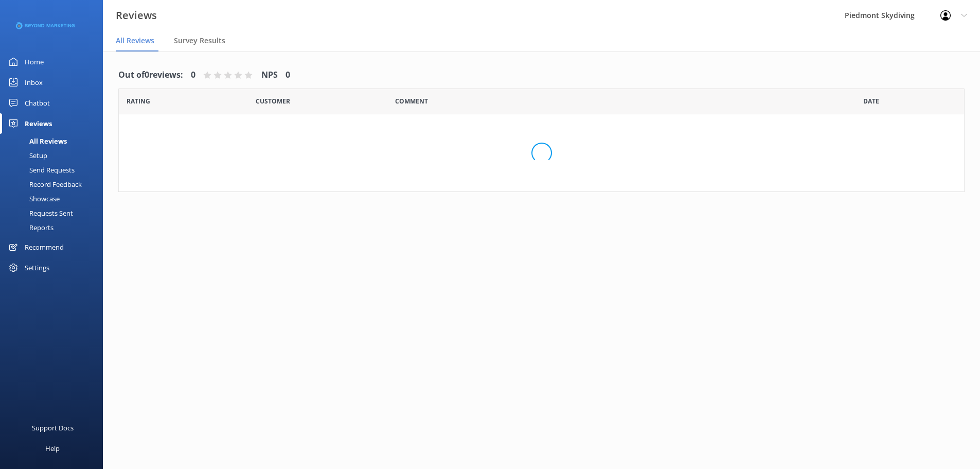  What do you see at coordinates (52, 428) in the screenshot?
I see `div: Support Docs` at bounding box center [52, 428].